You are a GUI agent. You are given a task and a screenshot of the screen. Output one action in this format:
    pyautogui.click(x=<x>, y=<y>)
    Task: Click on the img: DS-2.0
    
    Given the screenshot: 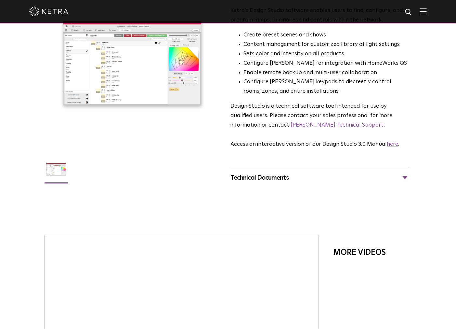 What is the action you would take?
    pyautogui.click(x=56, y=172)
    